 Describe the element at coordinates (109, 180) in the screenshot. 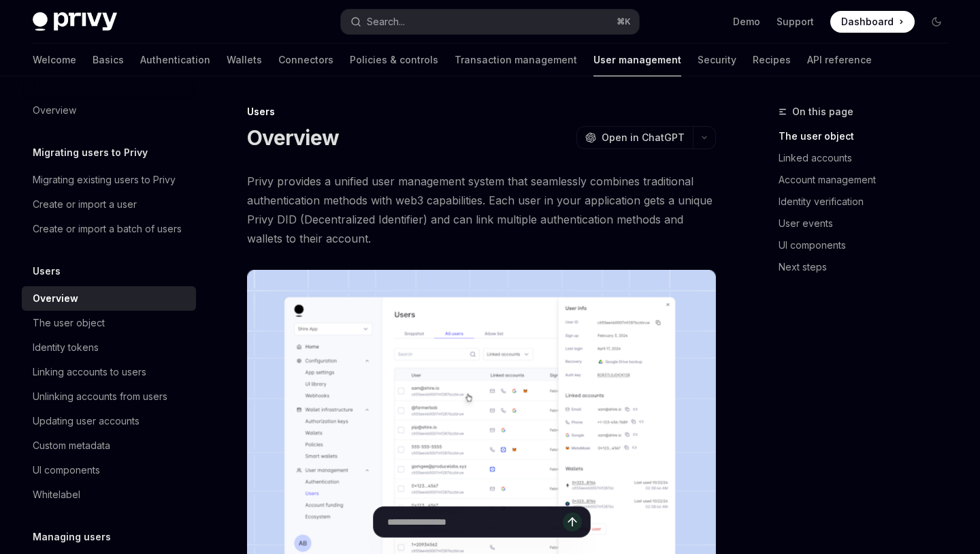

I see `a: Migrating existing users to Privy` at that location.